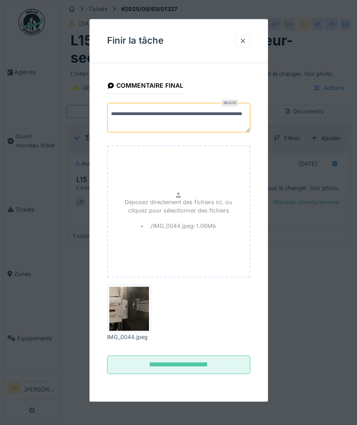 This screenshot has width=357, height=425. Describe the element at coordinates (129, 309) in the screenshot. I see `img: 4c7kum6tpp5fetj2ld93ws7hpq99` at that location.